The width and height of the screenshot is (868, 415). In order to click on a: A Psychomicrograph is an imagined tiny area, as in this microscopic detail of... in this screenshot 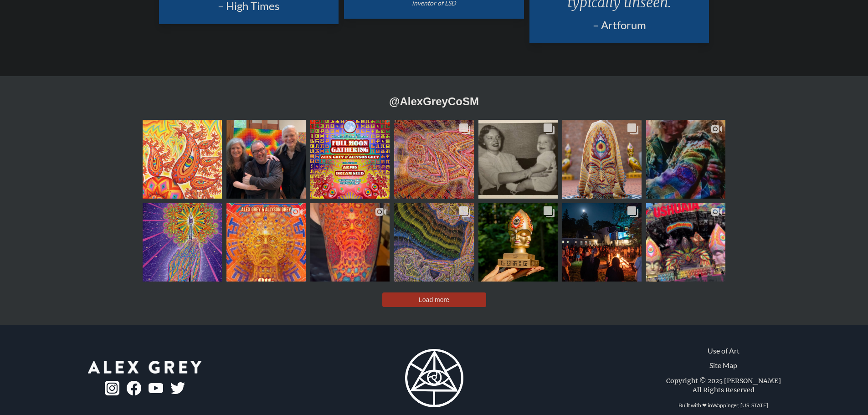, I will do `click(182, 159)`.